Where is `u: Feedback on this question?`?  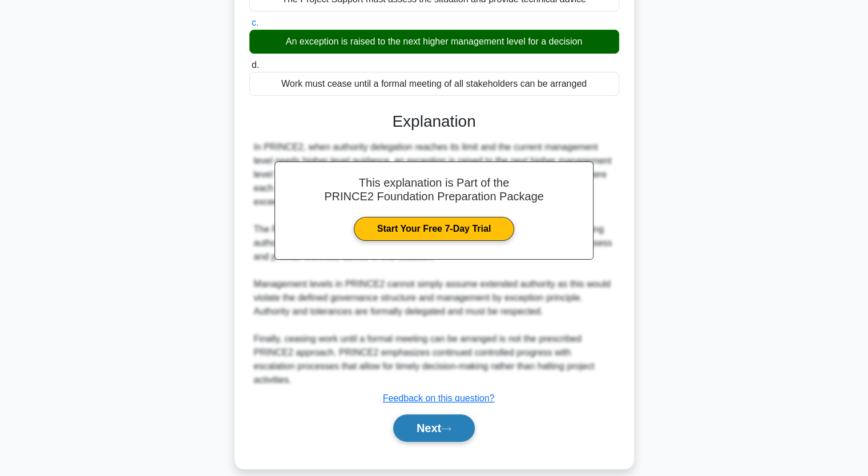 u: Feedback on this question? is located at coordinates (438, 398).